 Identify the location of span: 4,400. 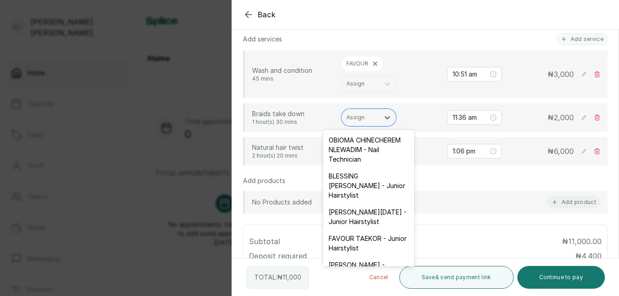
(591, 256).